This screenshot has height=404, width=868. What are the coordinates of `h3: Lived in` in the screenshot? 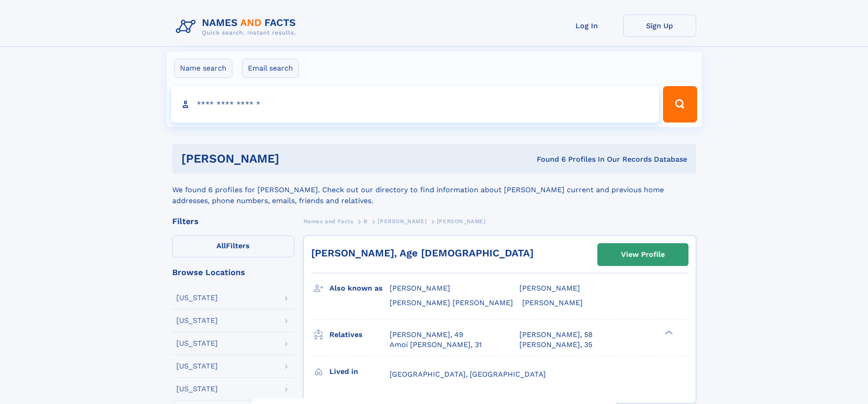 It's located at (359, 372).